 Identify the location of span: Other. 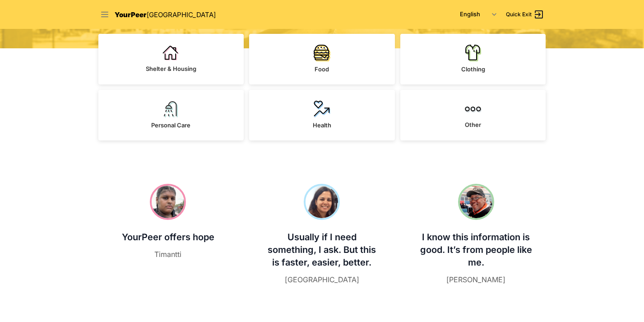
(472, 124).